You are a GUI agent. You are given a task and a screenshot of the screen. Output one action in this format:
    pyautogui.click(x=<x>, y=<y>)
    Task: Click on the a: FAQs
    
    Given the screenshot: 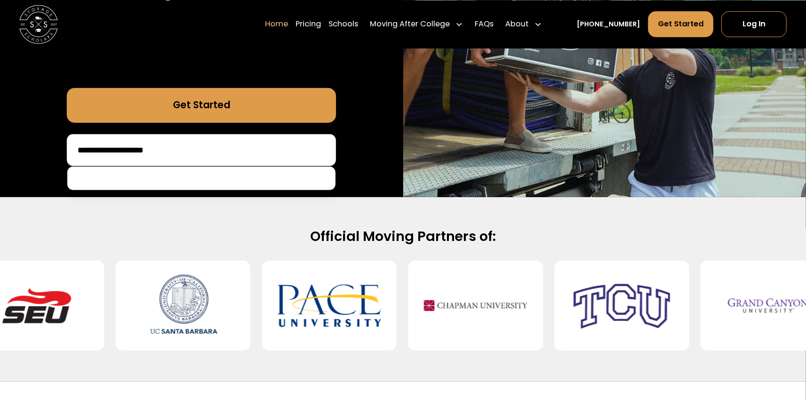 What is the action you would take?
    pyautogui.click(x=484, y=24)
    